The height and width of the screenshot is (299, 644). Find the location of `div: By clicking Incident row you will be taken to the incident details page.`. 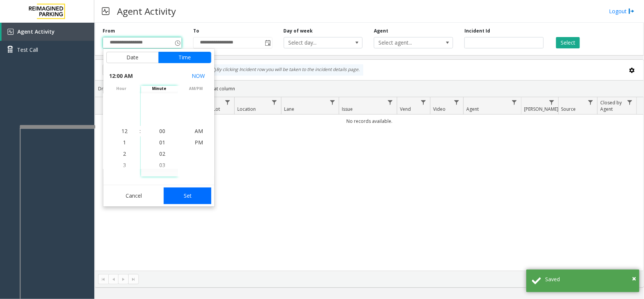

div: By clicking Incident row you will be taken to the incident details page. is located at coordinates (285, 70).